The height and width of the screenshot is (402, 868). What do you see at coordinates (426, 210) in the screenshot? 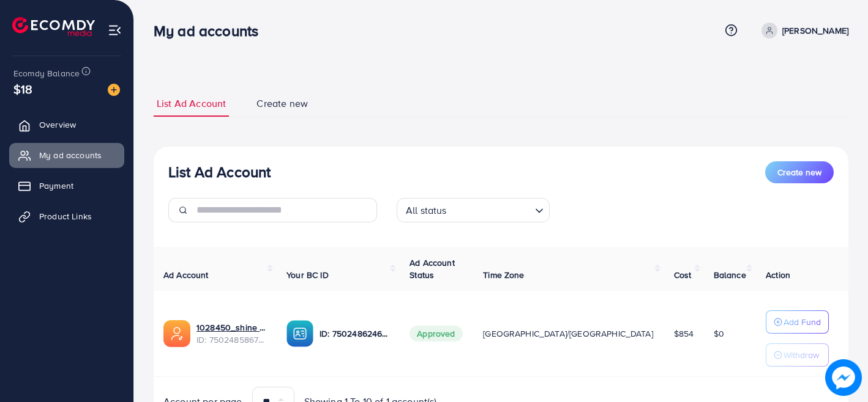
I see `span: All status` at bounding box center [426, 210].